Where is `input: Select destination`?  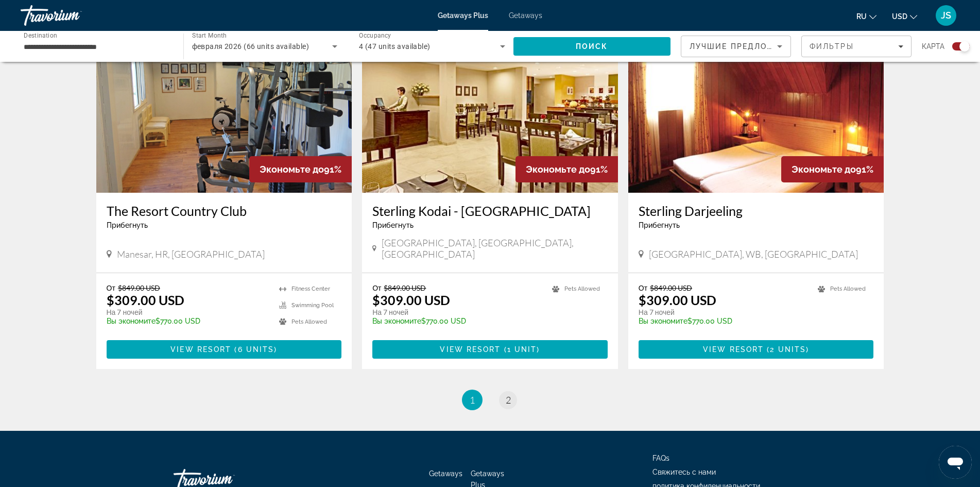
input: Select destination is located at coordinates (97, 47).